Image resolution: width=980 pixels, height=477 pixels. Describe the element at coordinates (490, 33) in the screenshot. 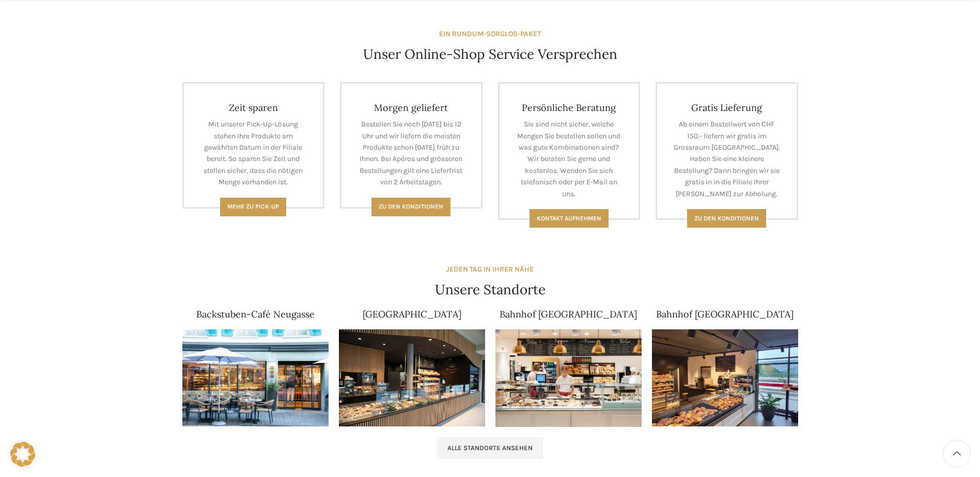

I see `strong: EIN RUNDUM-SORGLOS-PAKET` at that location.